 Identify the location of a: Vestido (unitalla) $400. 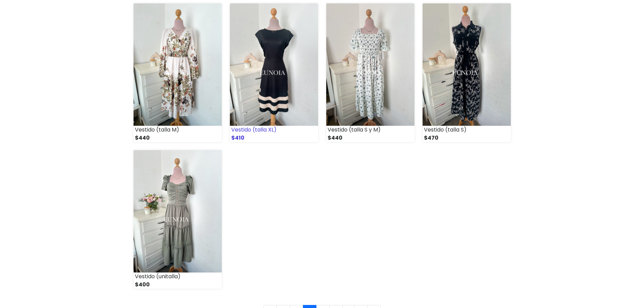
(177, 219).